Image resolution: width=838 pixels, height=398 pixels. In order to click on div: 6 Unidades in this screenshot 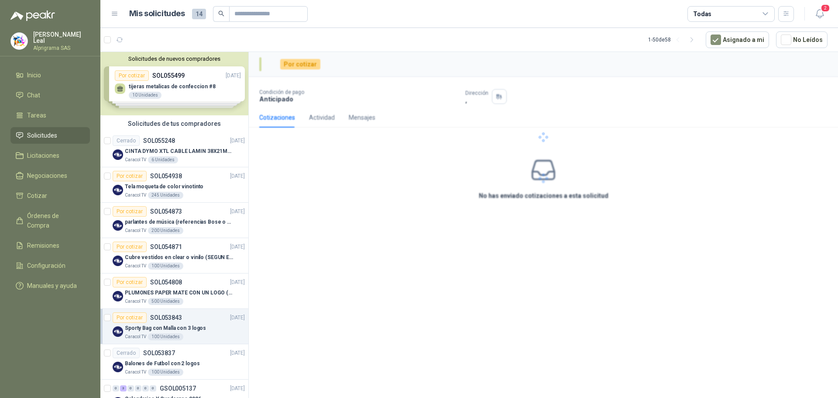, I will do `click(163, 160)`.